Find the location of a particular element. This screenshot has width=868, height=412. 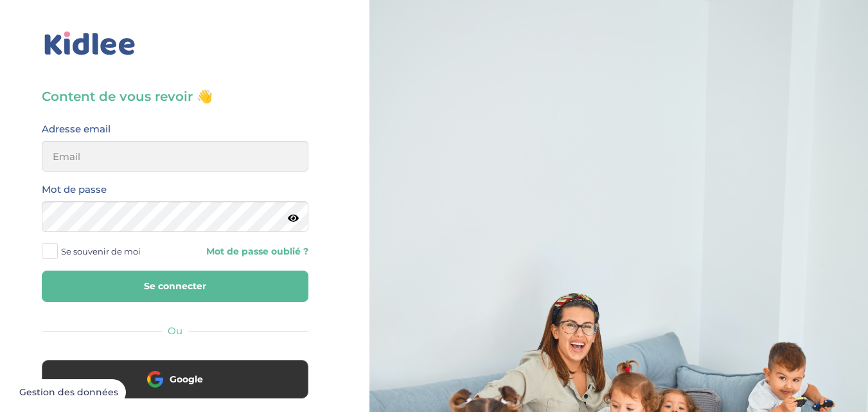

span: Ou is located at coordinates (174, 330).